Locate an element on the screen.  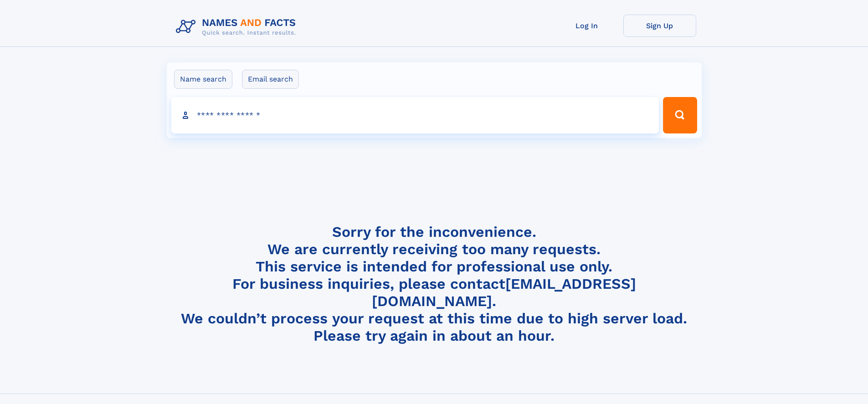
h4: Sorry for the inconvenience. We are currently receiving too many requests. This service is intend... is located at coordinates (434, 284).